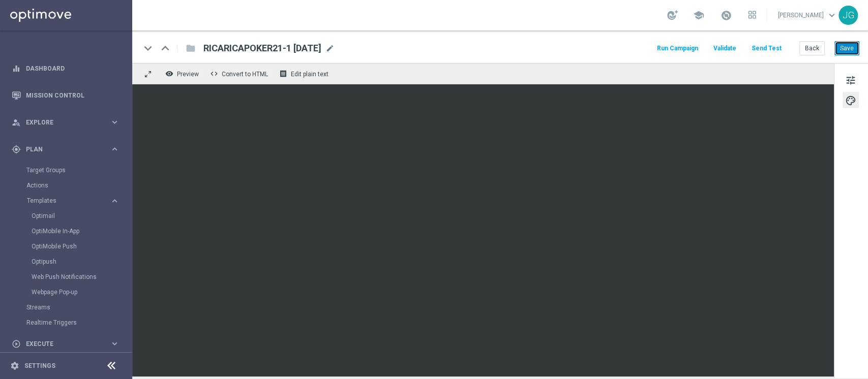 This screenshot has height=379, width=868. Describe the element at coordinates (40, 366) in the screenshot. I see `a: Settings` at that location.